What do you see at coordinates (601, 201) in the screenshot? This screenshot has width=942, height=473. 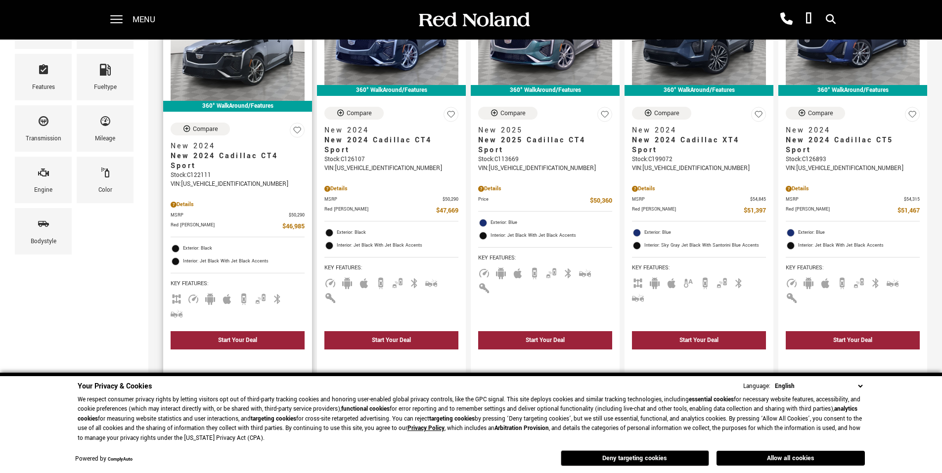 I see `span: $50,360` at bounding box center [601, 201].